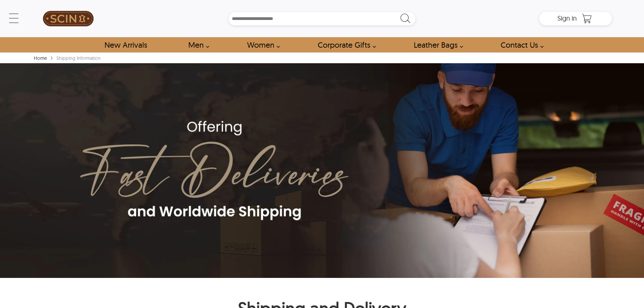  I want to click on span: Sign in, so click(567, 18).